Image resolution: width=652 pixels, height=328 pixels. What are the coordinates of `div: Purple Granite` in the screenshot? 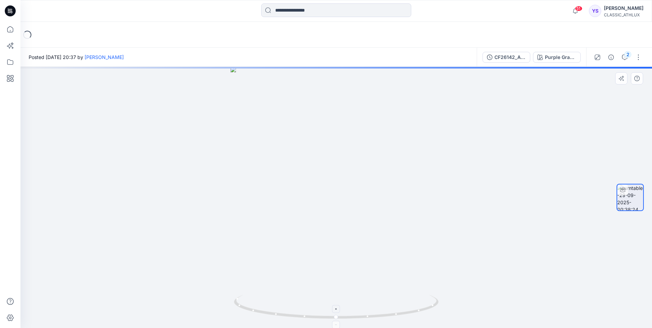 It's located at (560, 57).